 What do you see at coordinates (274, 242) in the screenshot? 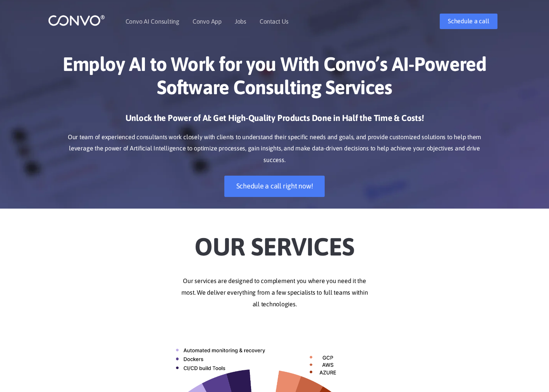
I see `h2: Our Services` at bounding box center [274, 242].